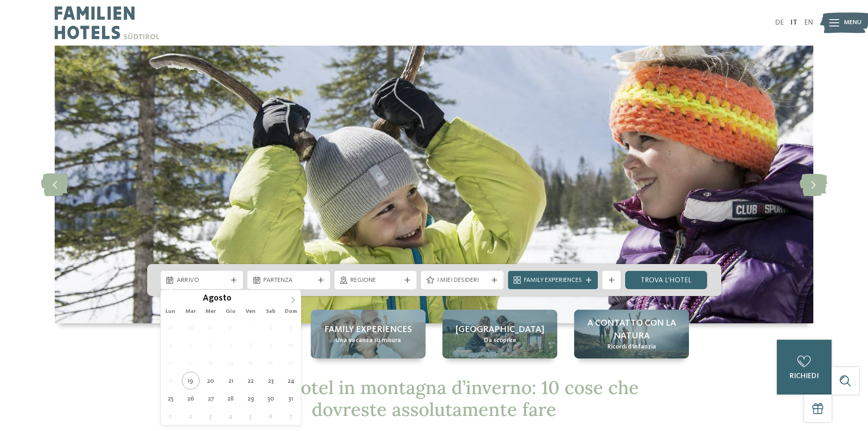 The height and width of the screenshot is (431, 868). What do you see at coordinates (271, 345) in the screenshot?
I see `span: Agosto 9, 2025` at bounding box center [271, 345].